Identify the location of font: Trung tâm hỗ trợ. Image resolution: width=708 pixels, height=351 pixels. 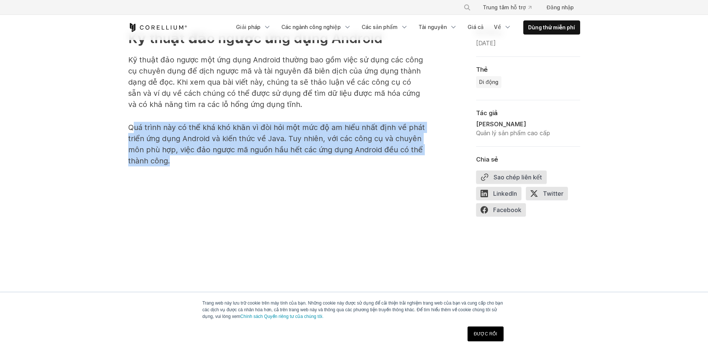
(504, 7).